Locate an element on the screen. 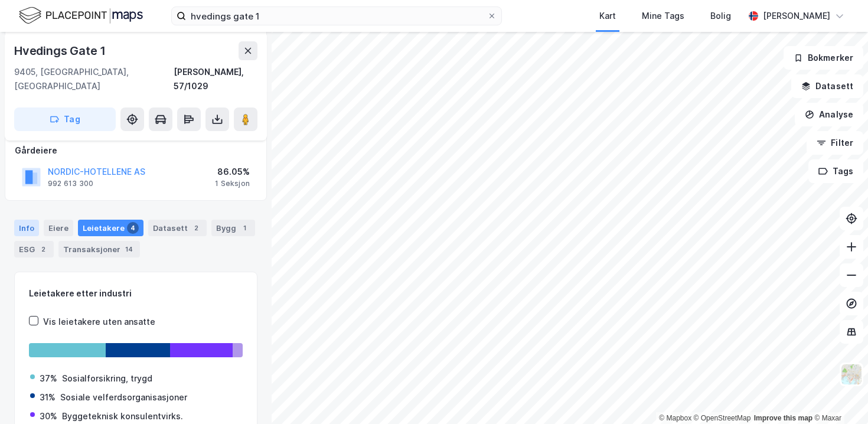 The height and width of the screenshot is (424, 868). img: Z is located at coordinates (851, 374).